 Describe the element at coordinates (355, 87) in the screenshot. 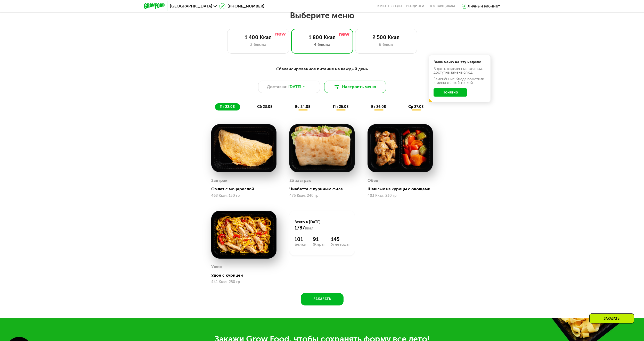

I see `button: Настроить меню` at that location.